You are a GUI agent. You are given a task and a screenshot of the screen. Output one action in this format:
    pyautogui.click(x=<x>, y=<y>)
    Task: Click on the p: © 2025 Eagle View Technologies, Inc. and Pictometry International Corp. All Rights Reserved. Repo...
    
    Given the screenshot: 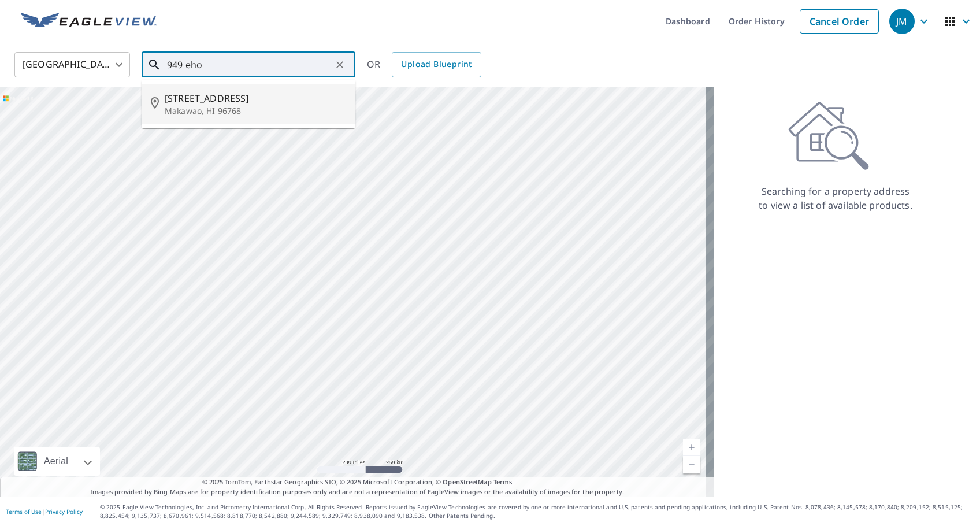 What is the action you would take?
    pyautogui.click(x=537, y=512)
    